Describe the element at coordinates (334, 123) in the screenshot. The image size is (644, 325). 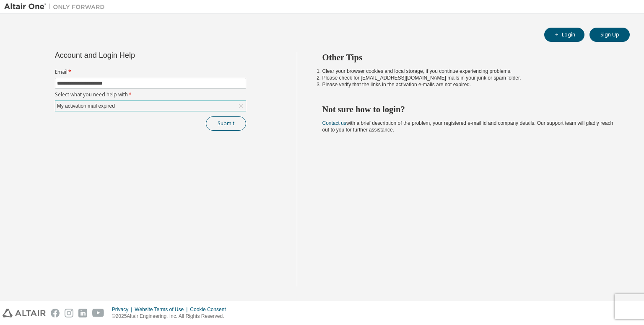
I see `a: Contact us` at that location.